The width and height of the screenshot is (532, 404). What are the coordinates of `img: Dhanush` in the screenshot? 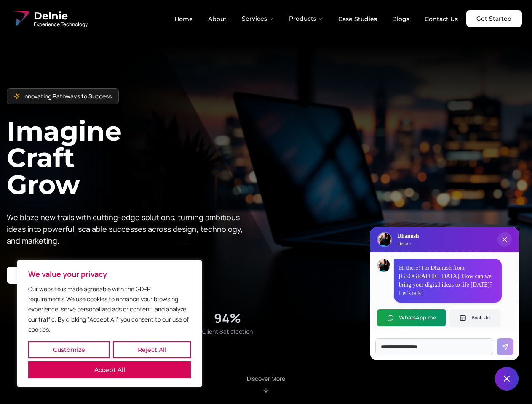 It's located at (384, 266).